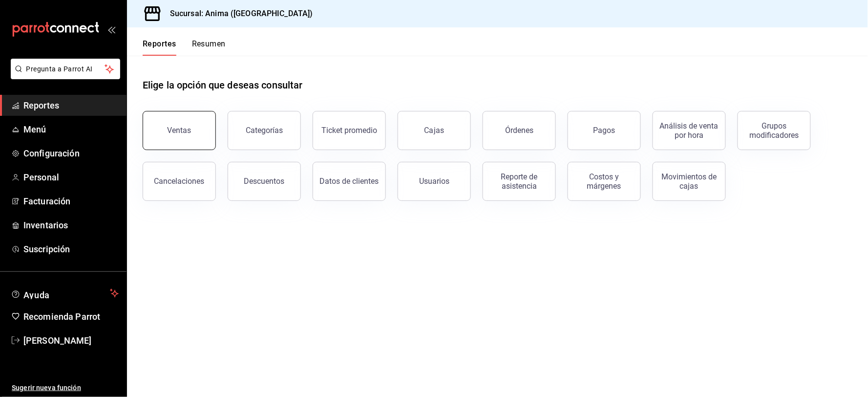 This screenshot has width=868, height=397. I want to click on div: Reporte de asistencia, so click(519, 181).